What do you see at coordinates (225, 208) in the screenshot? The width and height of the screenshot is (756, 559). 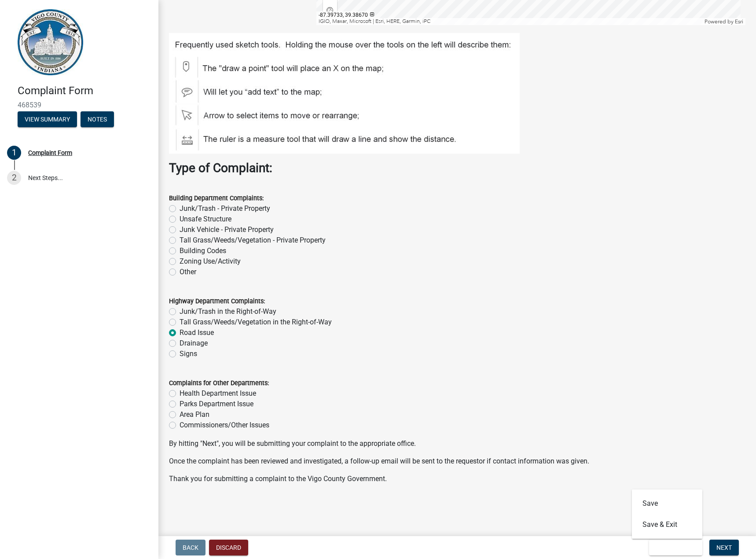 I see `label: Junk/Trash - Private Property` at bounding box center [225, 208].